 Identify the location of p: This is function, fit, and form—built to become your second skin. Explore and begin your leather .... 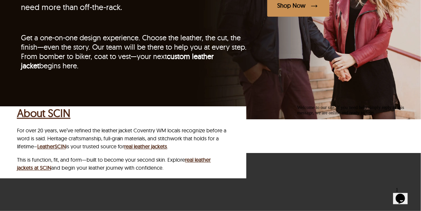
(122, 164).